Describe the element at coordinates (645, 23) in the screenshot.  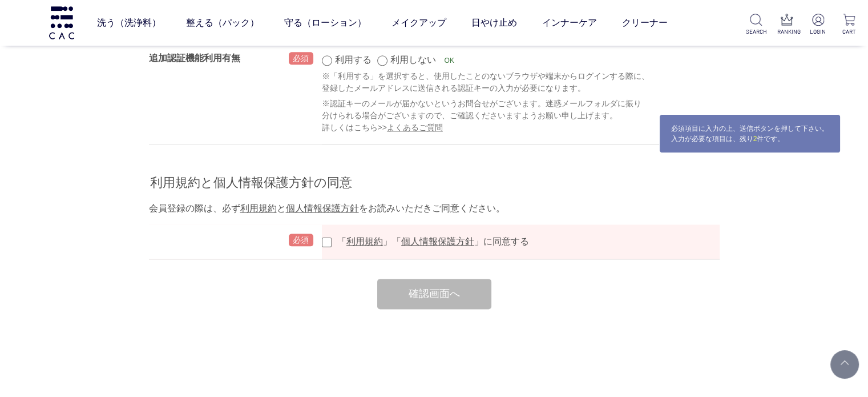
I see `a: クリーナー` at that location.